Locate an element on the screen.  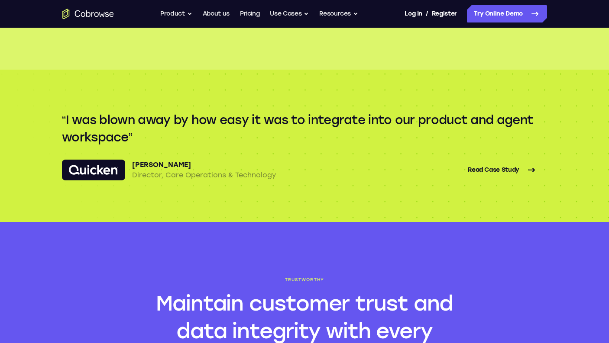
button: Product is located at coordinates (176, 14).